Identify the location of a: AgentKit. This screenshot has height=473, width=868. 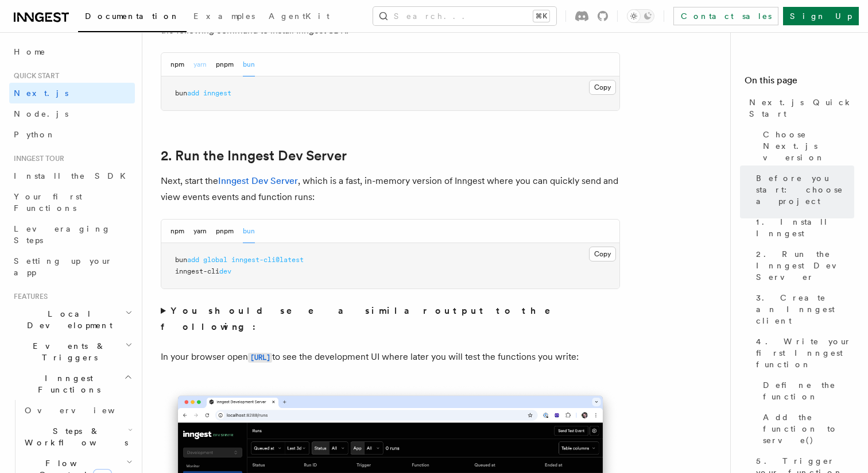
(300, 17).